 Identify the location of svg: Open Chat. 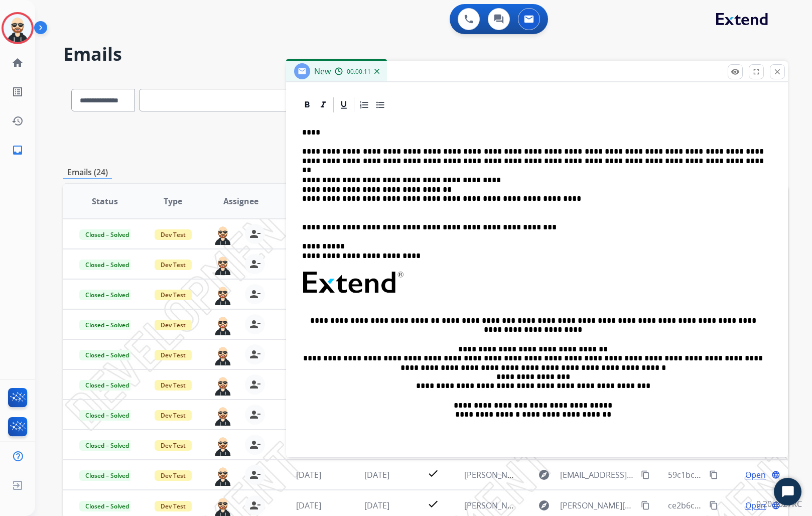
(788, 492).